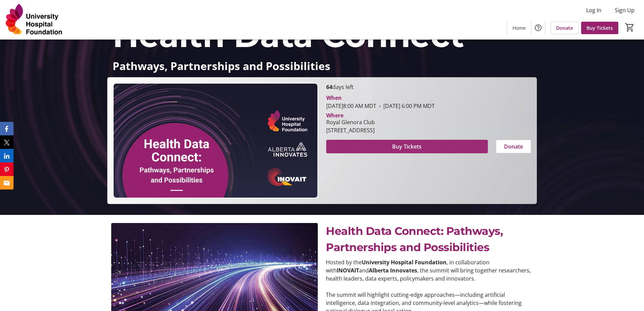  I want to click on p: Hosted by the , in collaboration with and , the summit will bring together researchers, health le..., so click(429, 271).